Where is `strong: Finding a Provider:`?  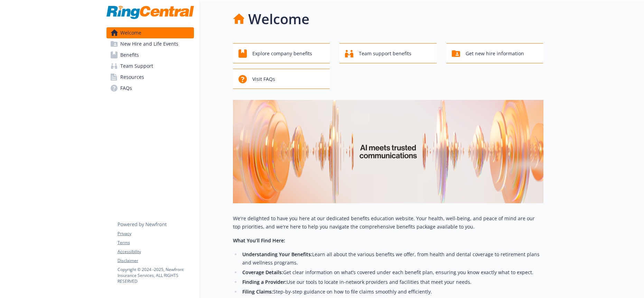 strong: Finding a Provider: is located at coordinates (264, 281).